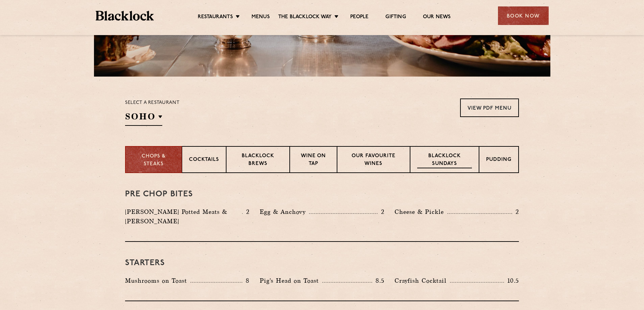 The height and width of the screenshot is (310, 644). Describe the element at coordinates (511, 281) in the screenshot. I see `p: 10.5` at that location.